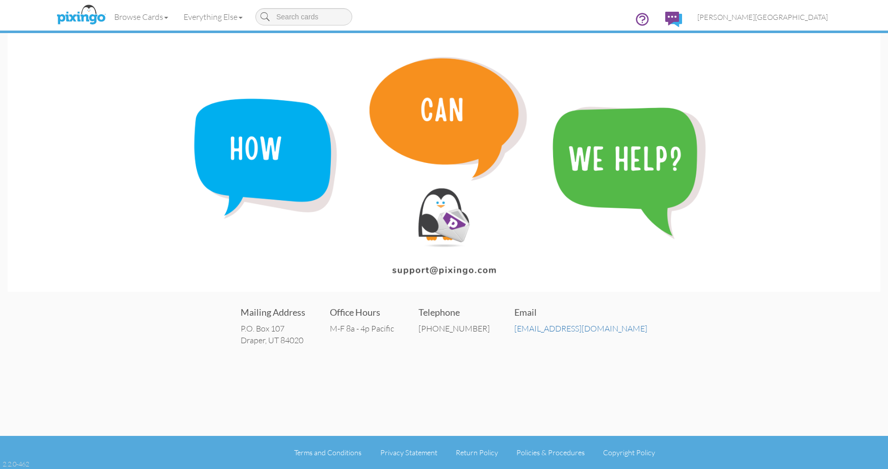 This screenshot has width=888, height=469. What do you see at coordinates (273, 313) in the screenshot?
I see `h4: Mailing Address` at bounding box center [273, 313].